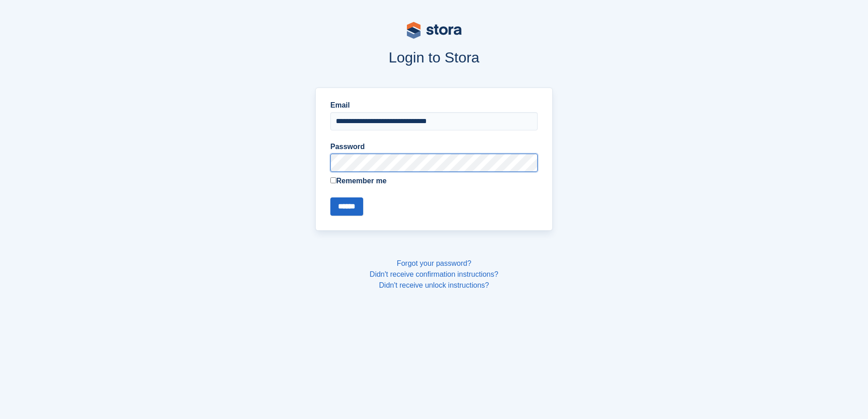 This screenshot has height=419, width=868. Describe the element at coordinates (434, 147) in the screenshot. I see `label: Password` at that location.